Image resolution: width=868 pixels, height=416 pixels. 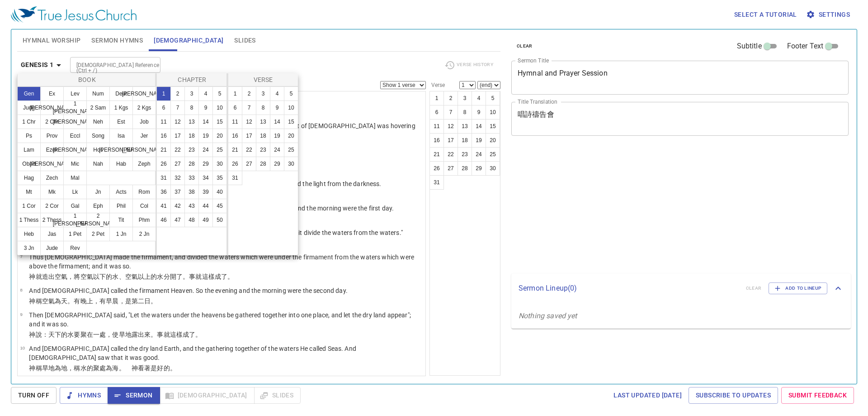 I want to click on button: 38, so click(x=192, y=192).